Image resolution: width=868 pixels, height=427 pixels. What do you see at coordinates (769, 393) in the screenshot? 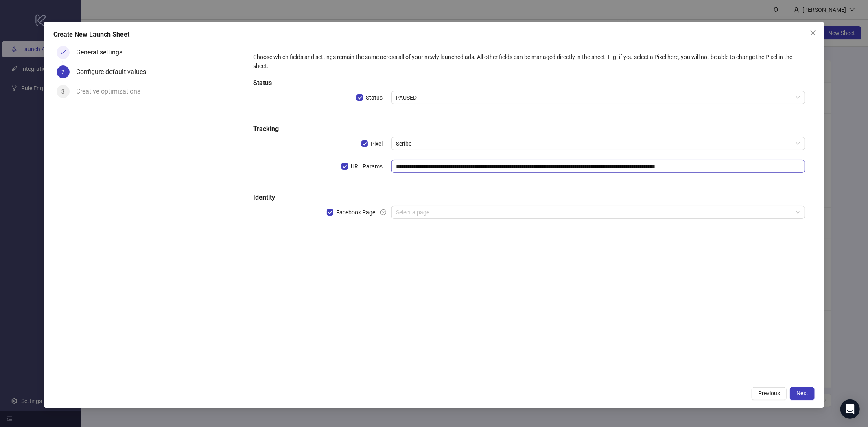
I see `span: Previous` at bounding box center [769, 393].